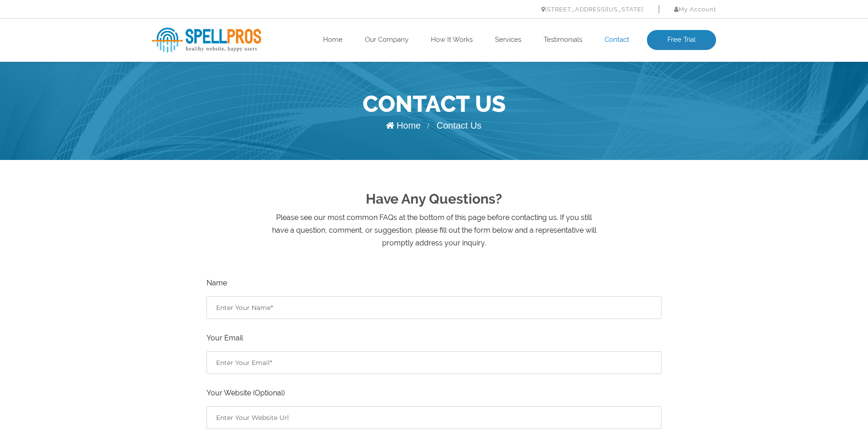 This screenshot has height=439, width=868. What do you see at coordinates (434, 230) in the screenshot?
I see `p: Please see our most common FAQs at the bottom of this page before contacting us. If you still hav...` at bounding box center [434, 230].